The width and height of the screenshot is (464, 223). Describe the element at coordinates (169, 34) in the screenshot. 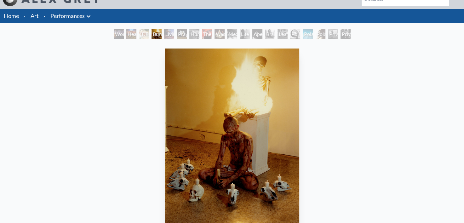

I see `div: Living Cross` at that location.